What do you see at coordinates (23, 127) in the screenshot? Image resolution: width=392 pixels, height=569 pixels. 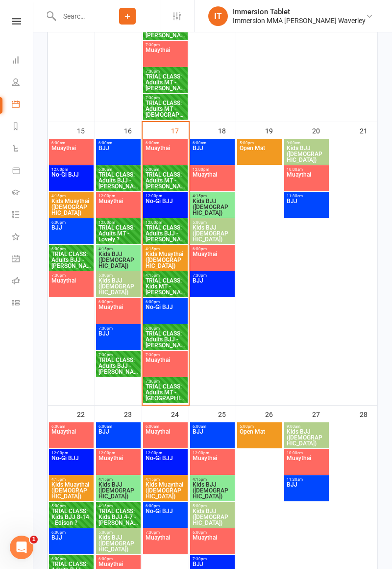 I see `a: Reports` at bounding box center [23, 127].